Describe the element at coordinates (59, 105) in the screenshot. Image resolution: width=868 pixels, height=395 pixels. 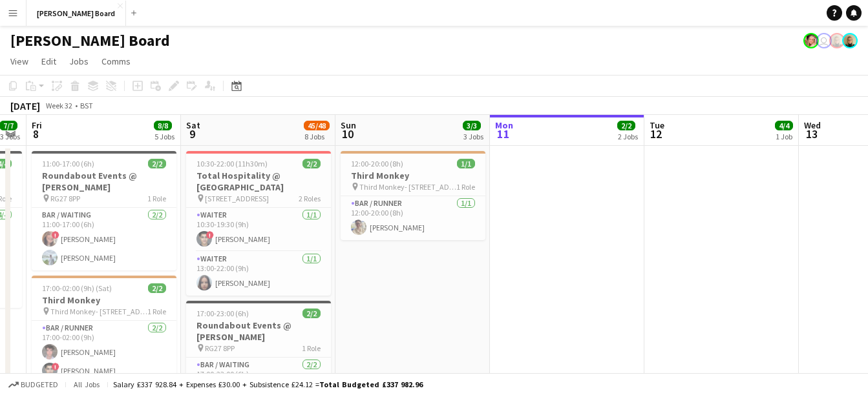
I see `span: Week 32` at that location.